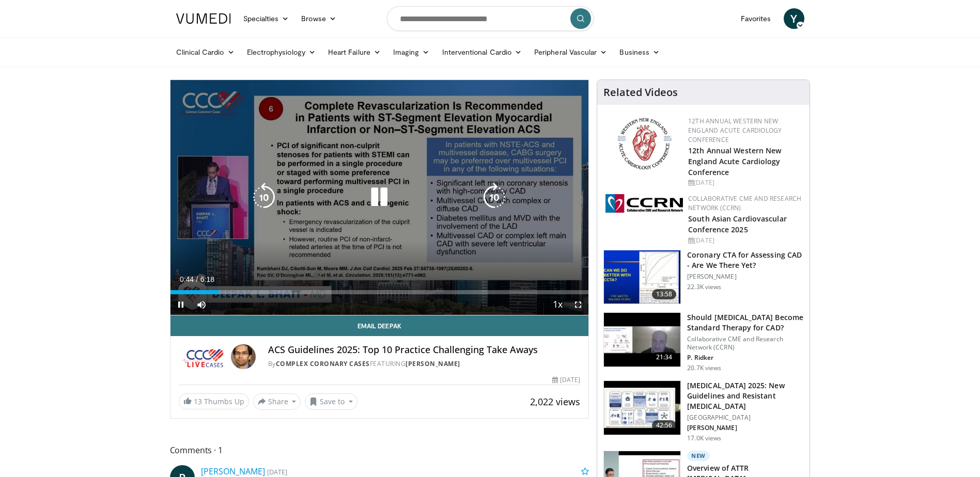 This screenshot has width=980, height=477. Describe the element at coordinates (756, 19) in the screenshot. I see `a: Favorites` at that location.